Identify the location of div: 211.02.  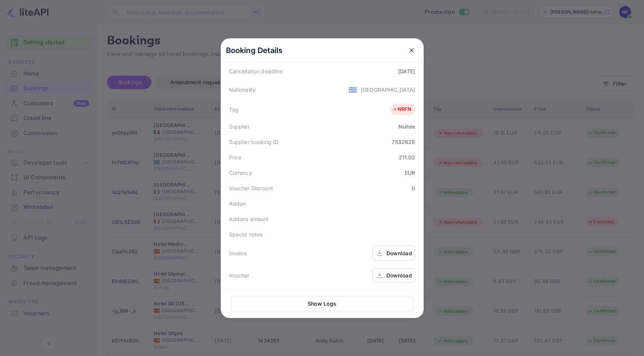
(407, 157).